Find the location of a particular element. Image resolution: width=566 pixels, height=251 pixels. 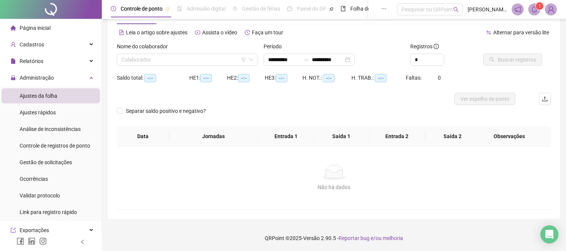

span: file-done is located at coordinates (180, 9).